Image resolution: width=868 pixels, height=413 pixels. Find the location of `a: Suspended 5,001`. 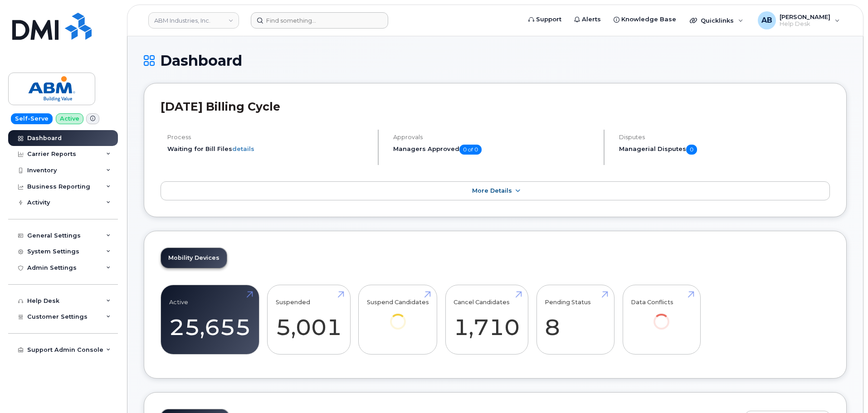

a: Suspended 5,001 is located at coordinates (309, 320).